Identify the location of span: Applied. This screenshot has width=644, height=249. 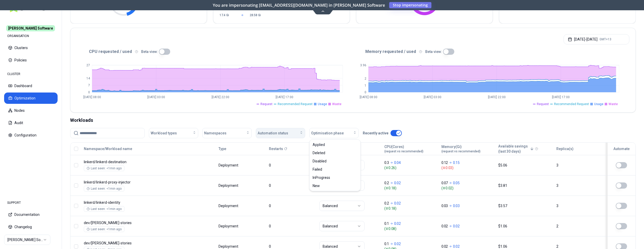
(319, 144).